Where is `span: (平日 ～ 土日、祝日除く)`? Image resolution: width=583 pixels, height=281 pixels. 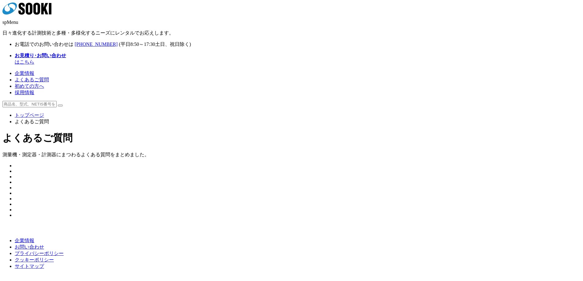
span: (平日 ～ 土日、祝日除く) is located at coordinates (155, 44).